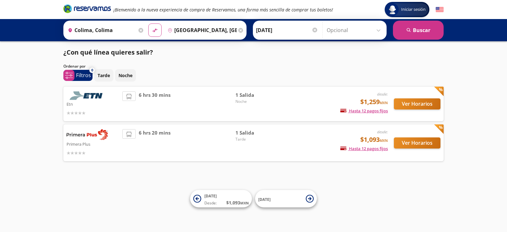  I want to click on span: $ 1,093, so click(237, 202).